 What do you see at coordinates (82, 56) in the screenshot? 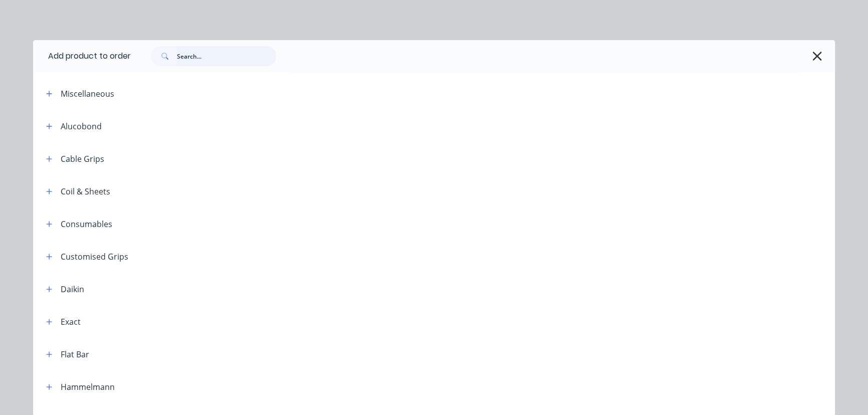
I see `div: Add product to order` at bounding box center [82, 56].